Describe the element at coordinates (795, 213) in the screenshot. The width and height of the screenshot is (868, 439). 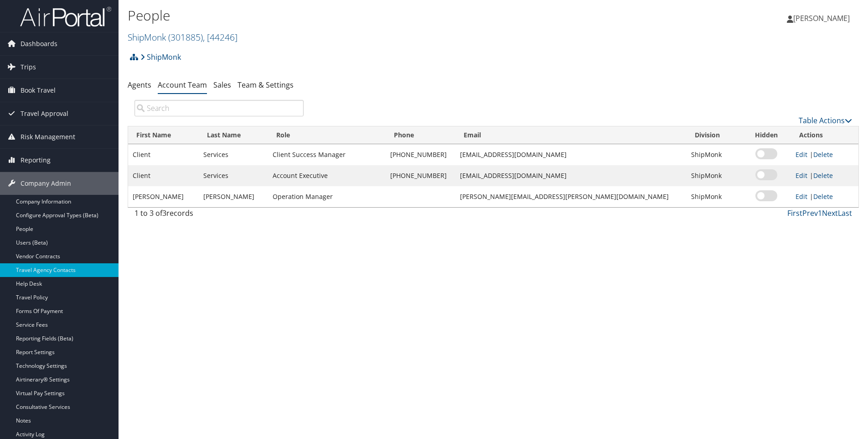
I see `a: First` at that location.